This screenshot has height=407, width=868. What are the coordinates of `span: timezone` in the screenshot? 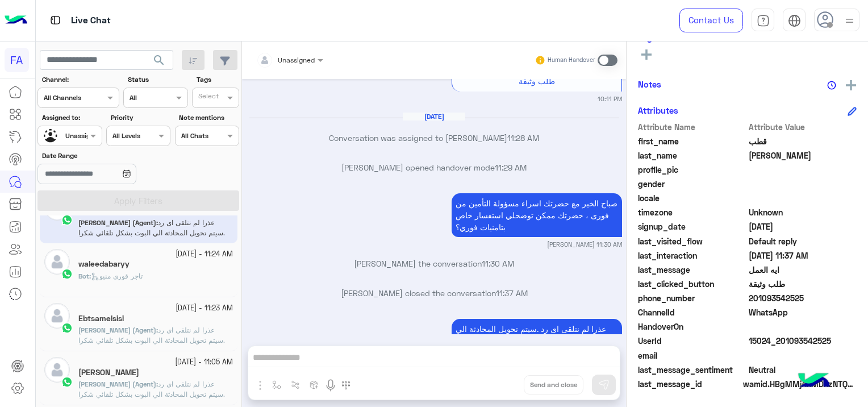 It's located at (692, 212).